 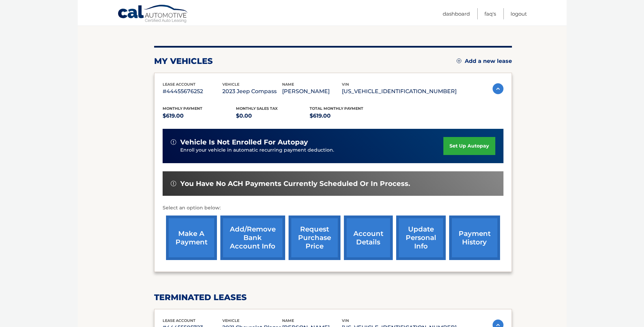 I want to click on p: Select an option below:, so click(x=333, y=208).